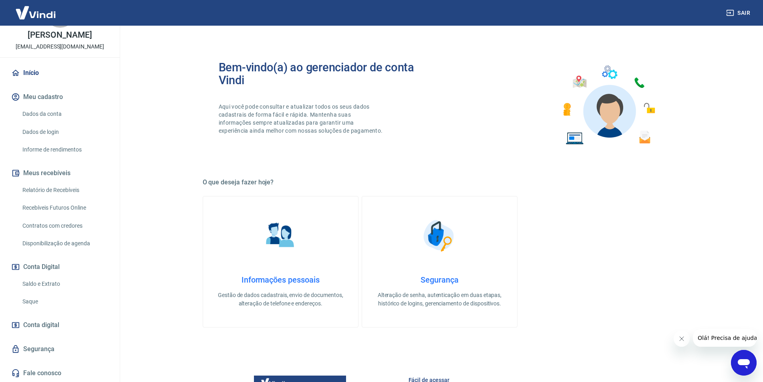  Describe the element at coordinates (65, 226) in the screenshot. I see `a: Contratos com credores` at that location.